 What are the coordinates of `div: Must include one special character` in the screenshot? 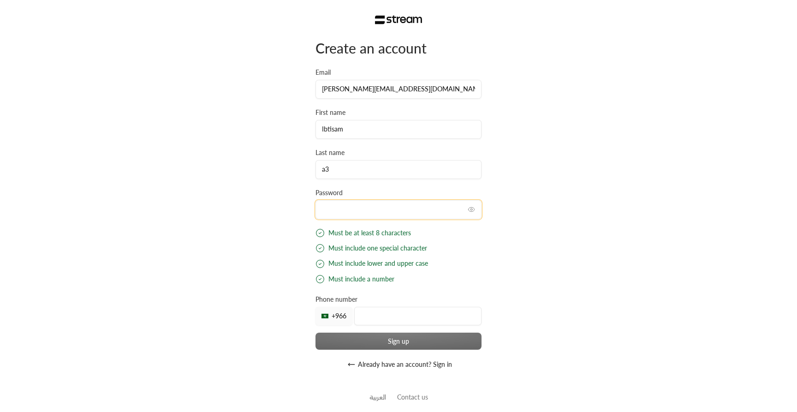 It's located at (399, 248).